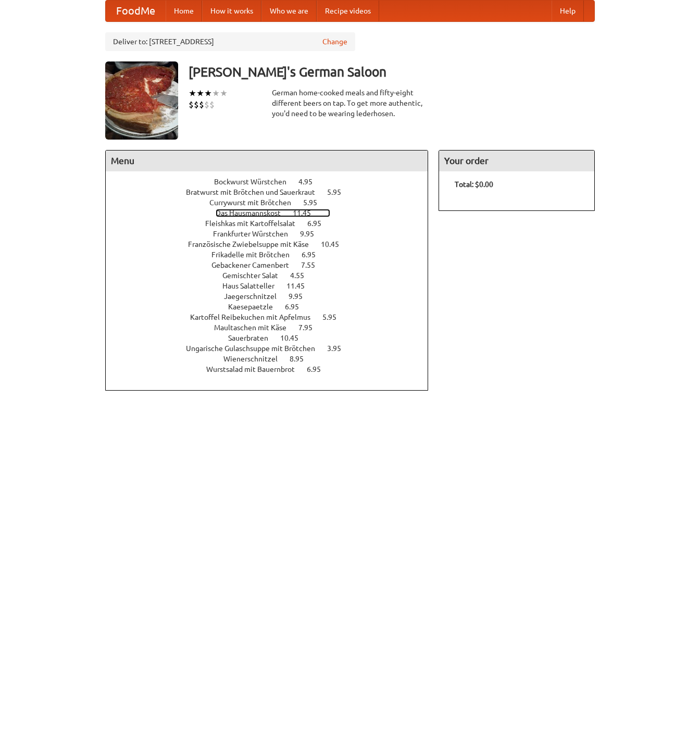 This screenshot has width=700, height=737. I want to click on span: 8.95, so click(301, 359).